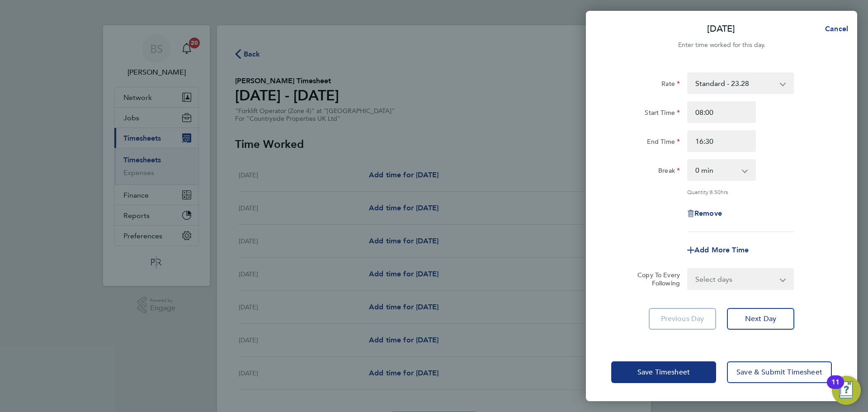 The image size is (868, 412). Describe the element at coordinates (779, 372) in the screenshot. I see `span: Save & Submit Timesheet` at that location.